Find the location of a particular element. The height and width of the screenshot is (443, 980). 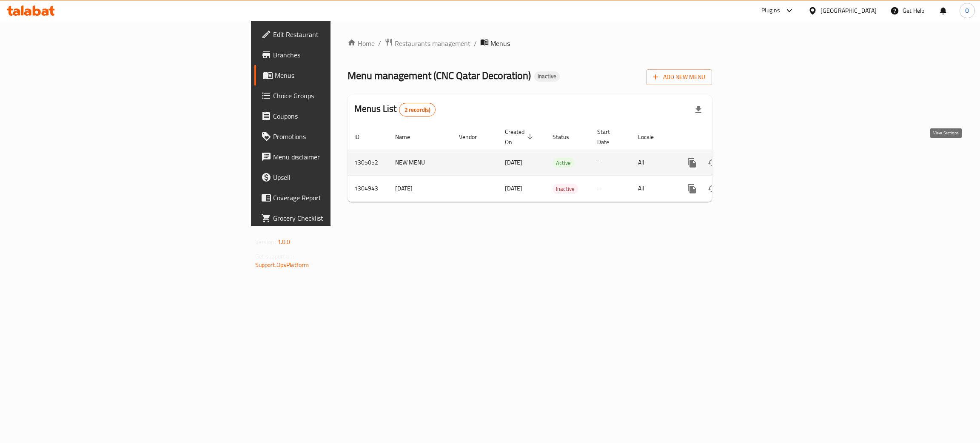

div: Total records count is located at coordinates (417, 110).